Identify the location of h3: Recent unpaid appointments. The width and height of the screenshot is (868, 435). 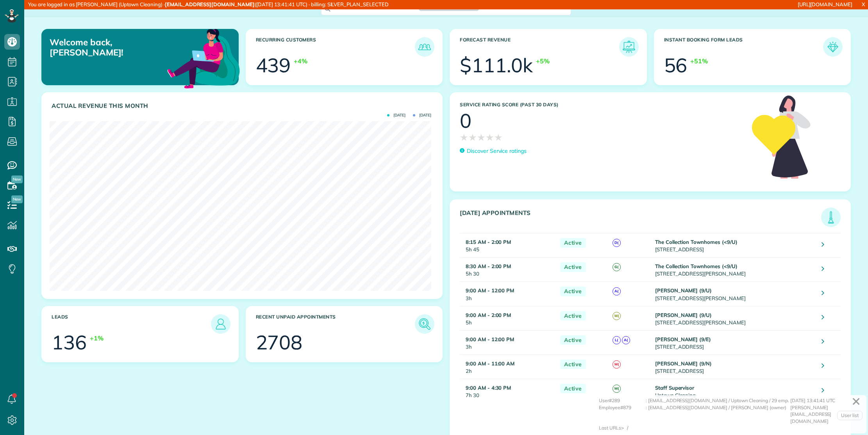
(336, 324).